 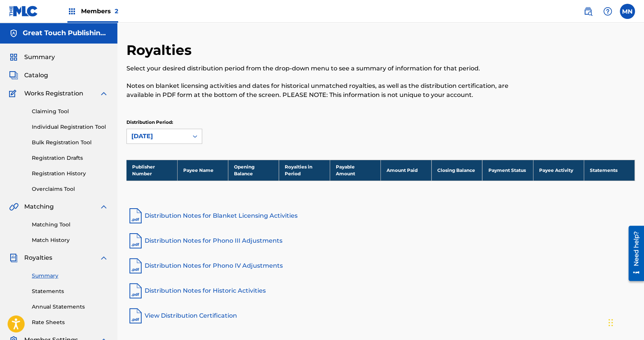 I want to click on div: Drag, so click(x=610, y=323).